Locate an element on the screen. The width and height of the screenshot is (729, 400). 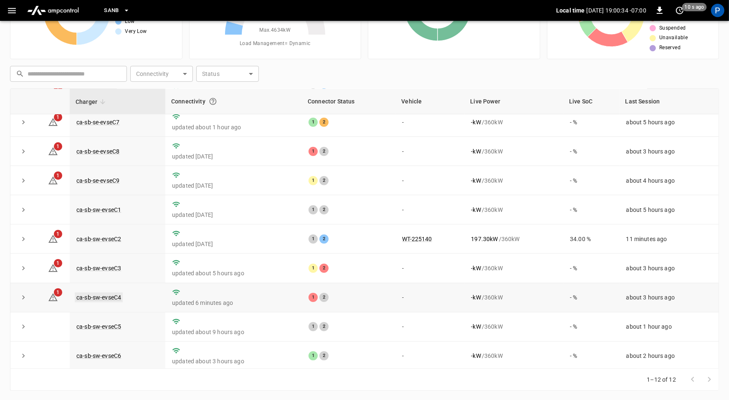
td: about 2 hours ago is located at coordinates (669, 356).